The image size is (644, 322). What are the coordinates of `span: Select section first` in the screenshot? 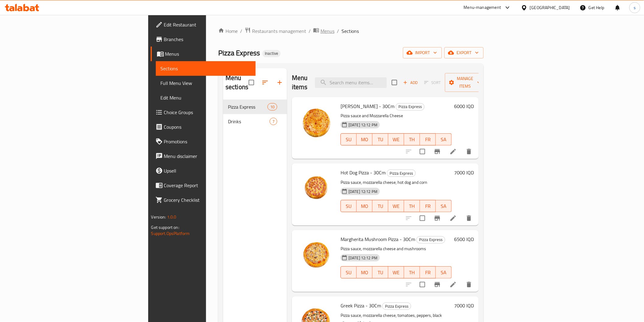 It's located at (432, 83).